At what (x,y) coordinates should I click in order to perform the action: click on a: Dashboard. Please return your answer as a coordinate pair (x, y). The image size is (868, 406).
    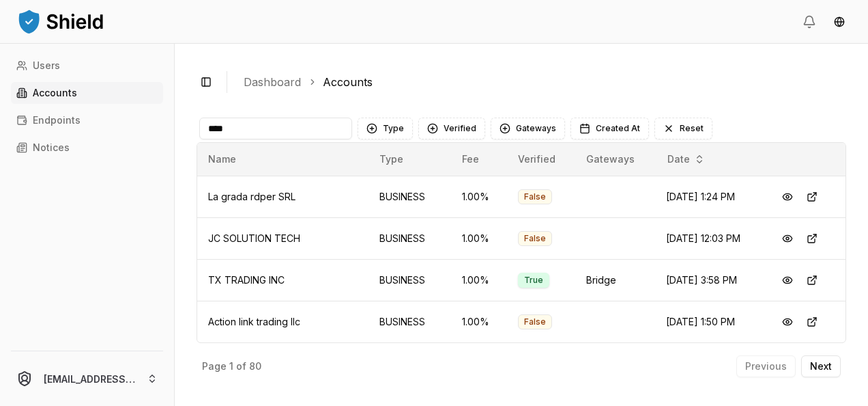
    Looking at the image, I should click on (273, 82).